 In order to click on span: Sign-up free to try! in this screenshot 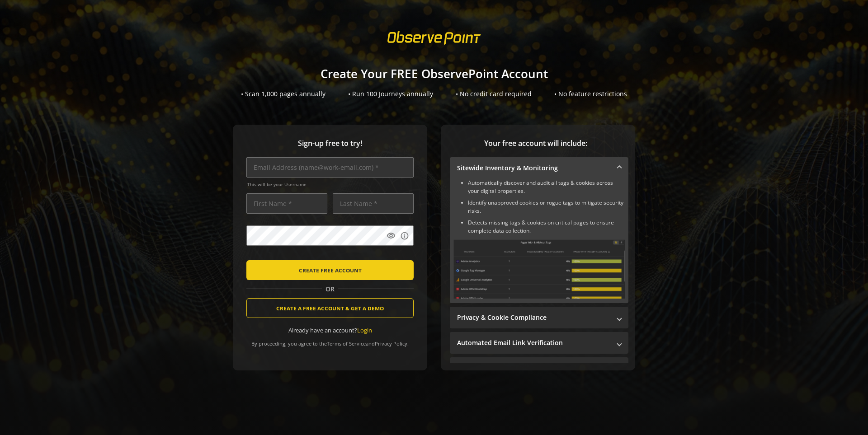, I will do `click(330, 143)`.